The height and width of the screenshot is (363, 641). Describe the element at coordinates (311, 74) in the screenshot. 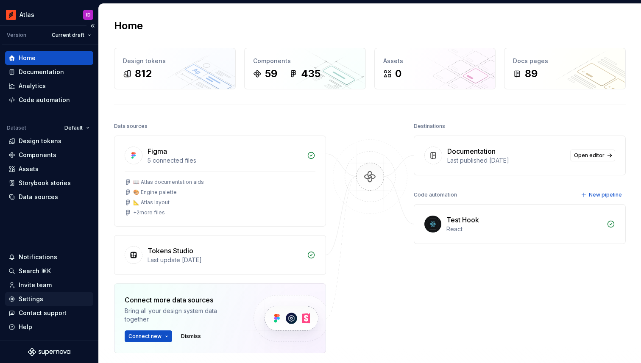

I see `div: 435` at that location.